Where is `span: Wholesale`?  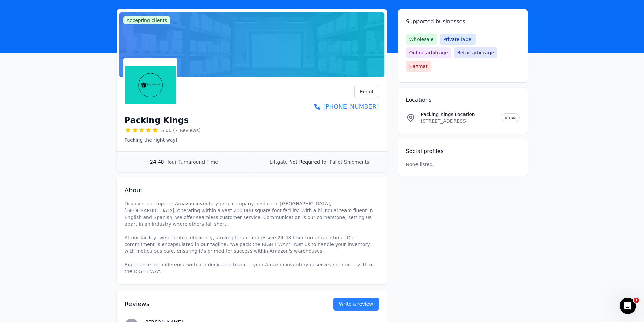 span: Wholesale is located at coordinates (421, 39).